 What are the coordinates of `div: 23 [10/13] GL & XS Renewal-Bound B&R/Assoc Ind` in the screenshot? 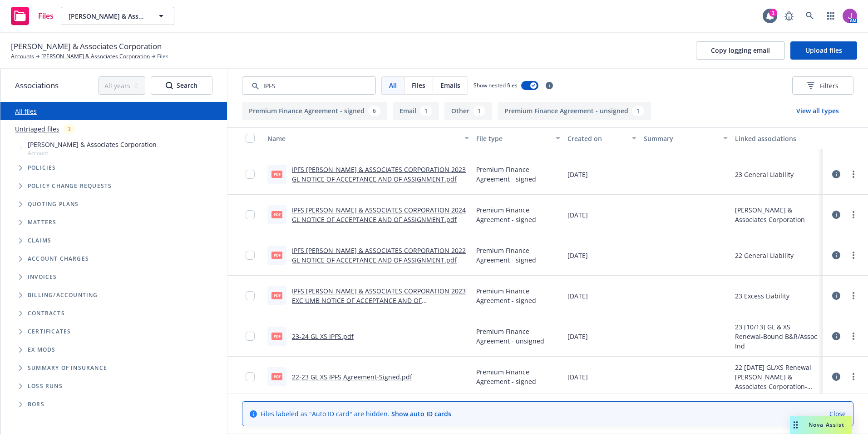 It's located at (777, 336).